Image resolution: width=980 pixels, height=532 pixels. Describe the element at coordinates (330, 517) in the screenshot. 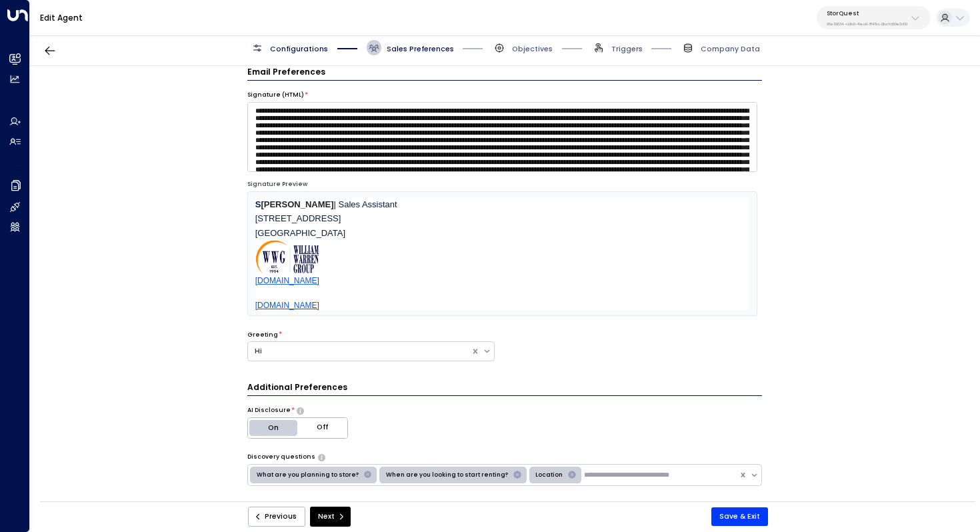

I see `button: Next` at that location.